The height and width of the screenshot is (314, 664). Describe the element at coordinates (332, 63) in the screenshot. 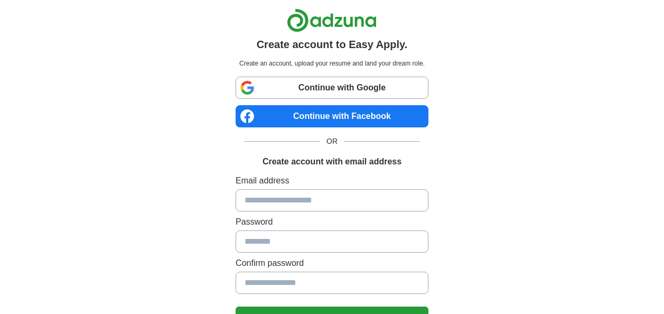

I see `p: Create an account, upload your resume and land your dream role.` at that location.